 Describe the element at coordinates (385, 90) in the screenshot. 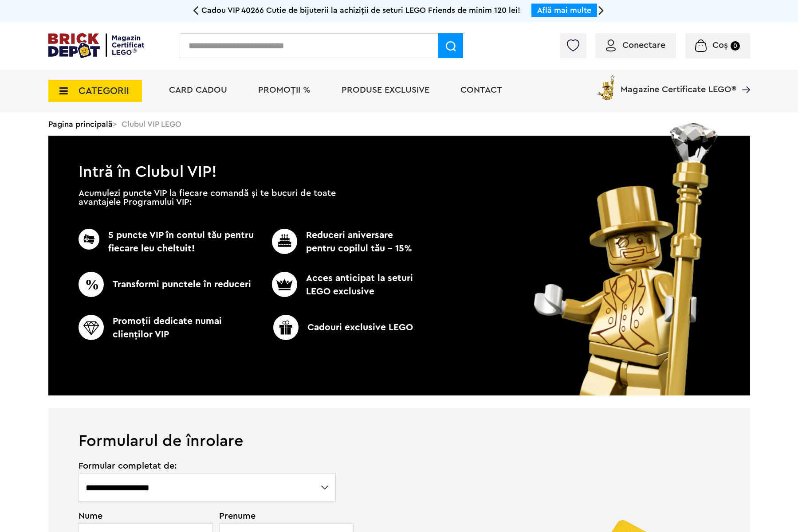

I see `span: Produse exclusive` at that location.